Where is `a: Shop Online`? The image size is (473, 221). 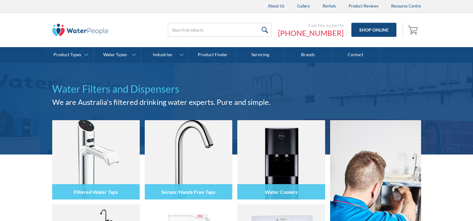
a: Shop Online is located at coordinates (374, 30).